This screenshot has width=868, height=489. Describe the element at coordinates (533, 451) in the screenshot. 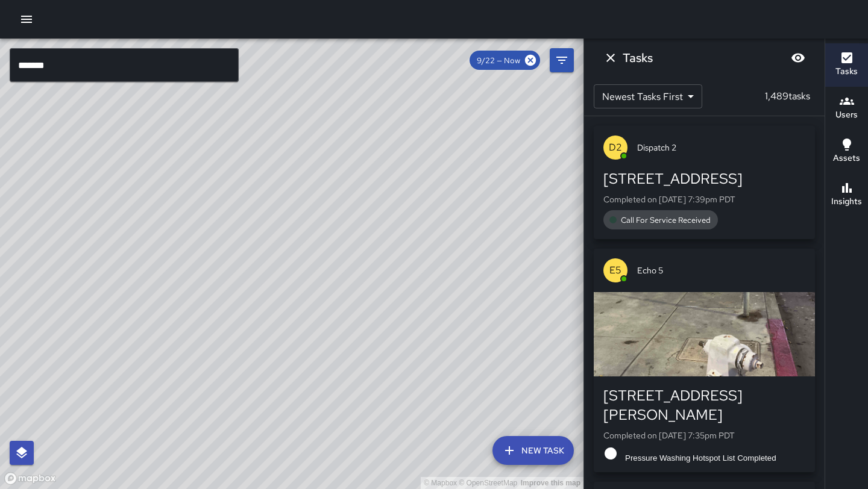

I see `button: New Task` at that location.